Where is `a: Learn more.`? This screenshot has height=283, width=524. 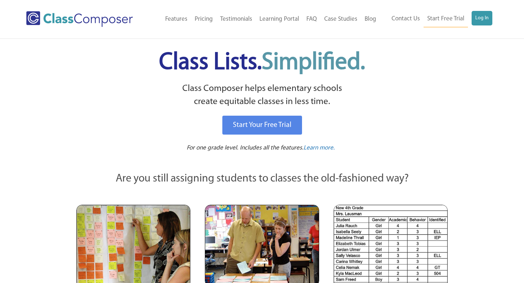
a: Learn more. is located at coordinates (319, 148).